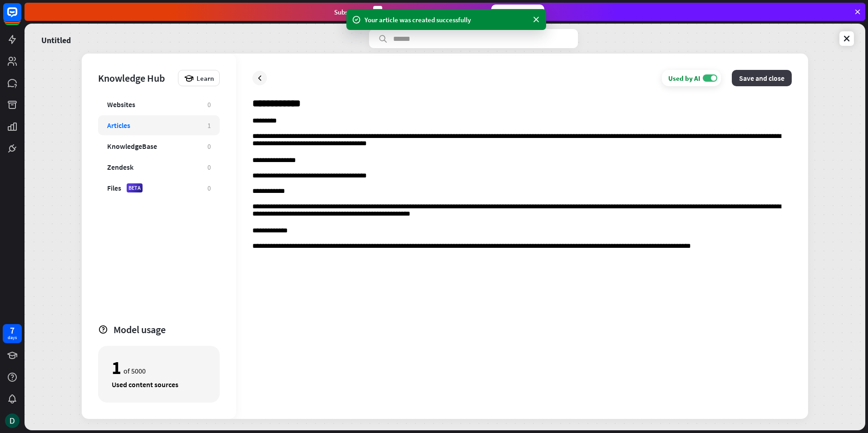  I want to click on div: days, so click(12, 337).